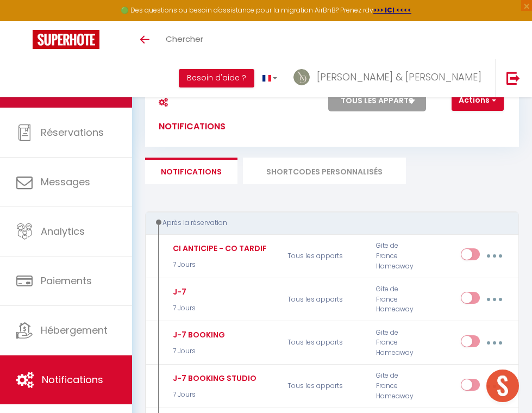  What do you see at coordinates (513, 78) in the screenshot?
I see `img: logout` at bounding box center [513, 78].